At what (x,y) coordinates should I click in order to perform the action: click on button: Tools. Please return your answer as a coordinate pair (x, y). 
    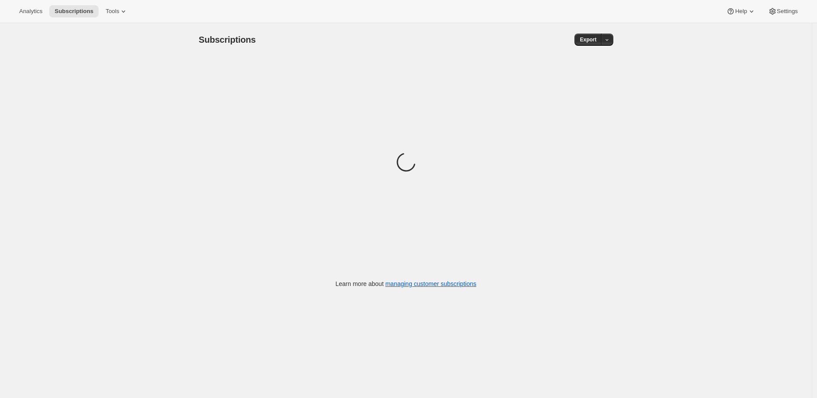
    Looking at the image, I should click on (116, 11).